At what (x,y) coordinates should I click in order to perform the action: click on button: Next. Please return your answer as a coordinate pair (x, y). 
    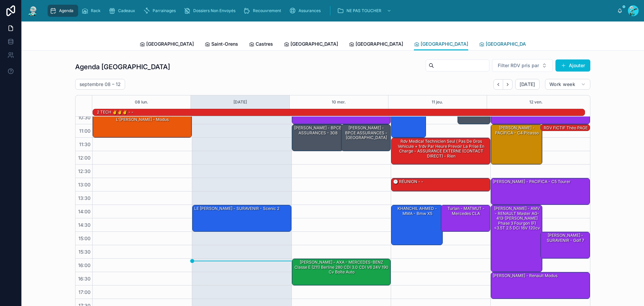
    Looking at the image, I should click on (507, 85).